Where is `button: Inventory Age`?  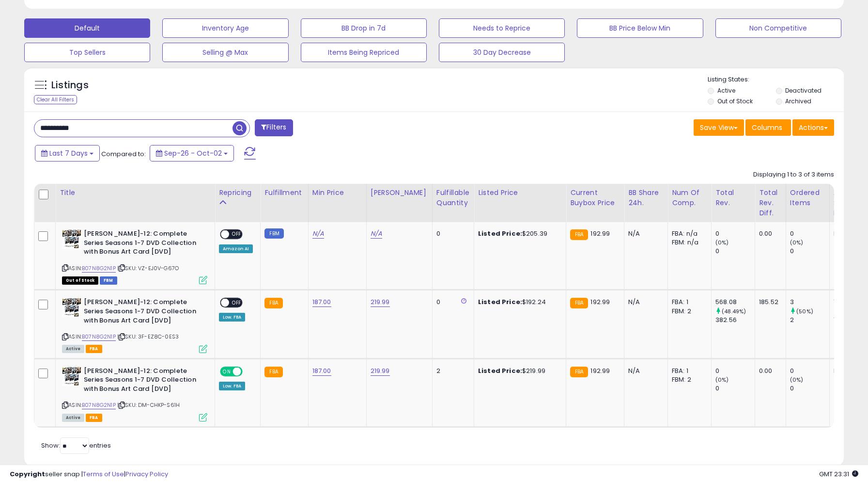 button: Inventory Age is located at coordinates (226, 28).